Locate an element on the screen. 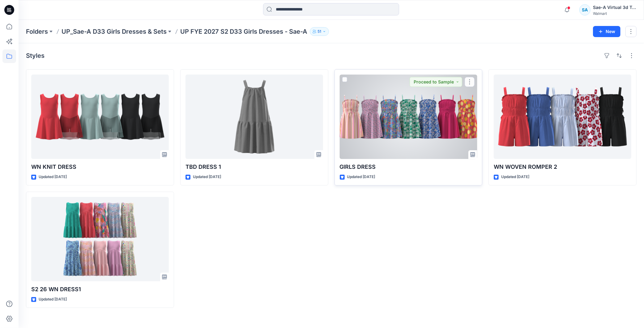 The image size is (644, 328). h4: Styles is located at coordinates (35, 56).